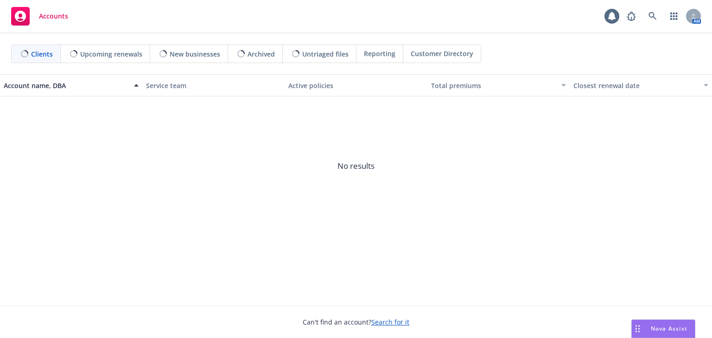  I want to click on button: Service team, so click(213, 85).